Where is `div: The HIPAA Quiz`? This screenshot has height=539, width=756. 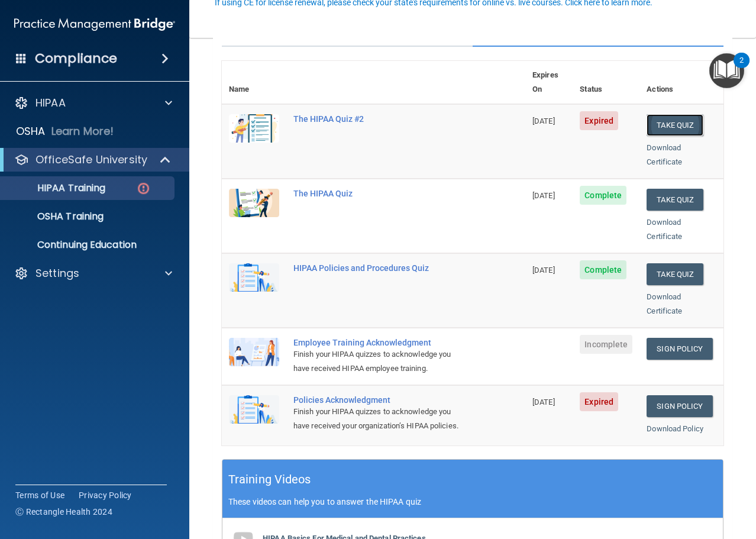
div: The HIPAA Quiz is located at coordinates (380, 193).